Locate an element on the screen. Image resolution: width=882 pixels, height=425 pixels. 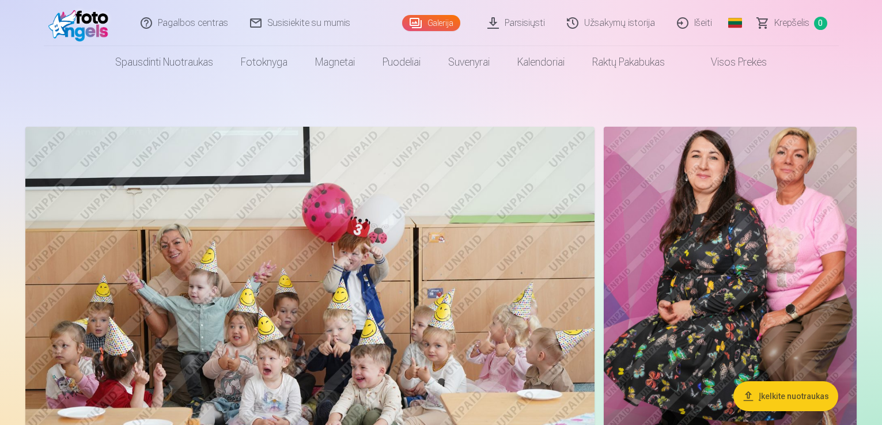
a: Spausdinti nuotraukas is located at coordinates (164, 62).